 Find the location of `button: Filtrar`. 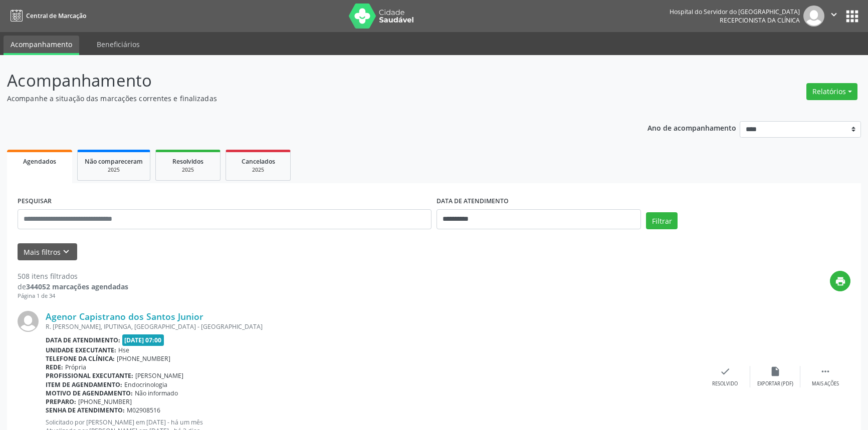

button: Filtrar is located at coordinates (661, 221).